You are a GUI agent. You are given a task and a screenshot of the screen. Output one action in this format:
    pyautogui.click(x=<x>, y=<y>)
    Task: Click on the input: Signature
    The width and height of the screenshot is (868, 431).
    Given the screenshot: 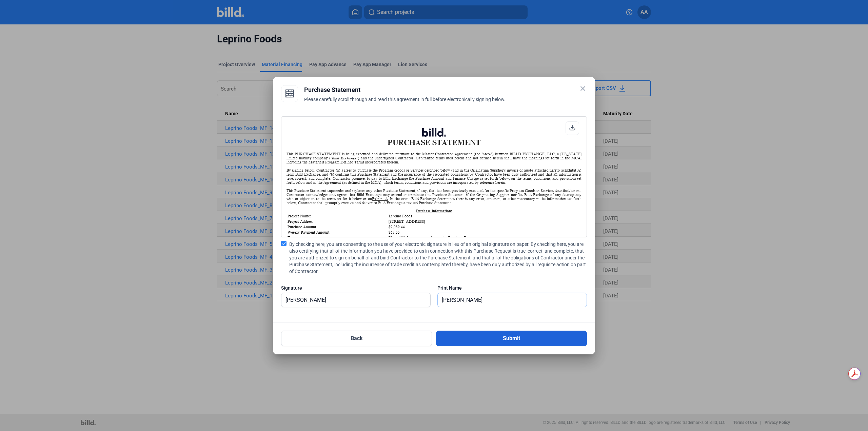 What is the action you would take?
    pyautogui.click(x=352, y=300)
    